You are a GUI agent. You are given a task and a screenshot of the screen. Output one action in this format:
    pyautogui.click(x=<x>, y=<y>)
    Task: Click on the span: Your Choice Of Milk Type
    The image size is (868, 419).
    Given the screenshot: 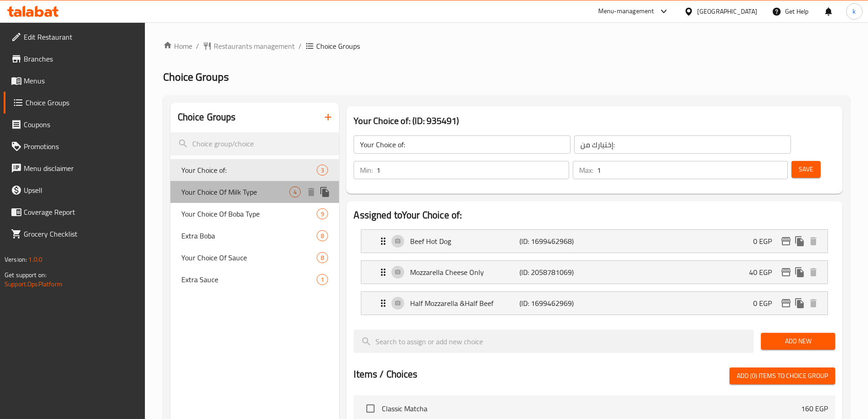 What is the action you would take?
    pyautogui.click(x=235, y=192)
    